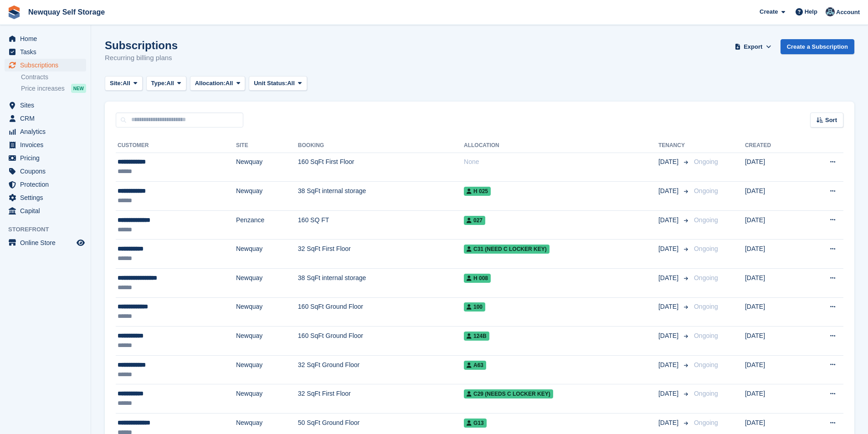 Image resolution: width=868 pixels, height=434 pixels. What do you see at coordinates (475, 423) in the screenshot?
I see `span: G13` at bounding box center [475, 423].